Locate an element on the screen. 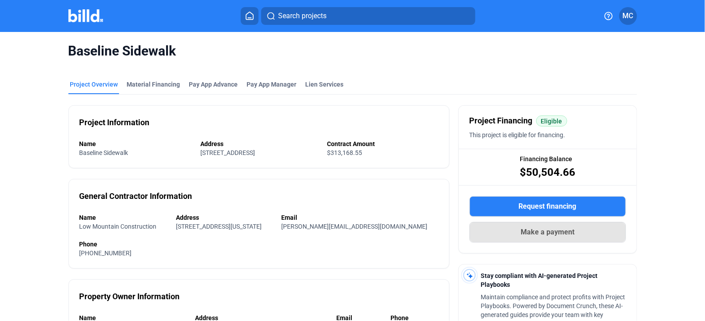 This screenshot has height=321, width=705. span: Stay compliant with AI-generated Project Playbooks is located at coordinates (539, 280).